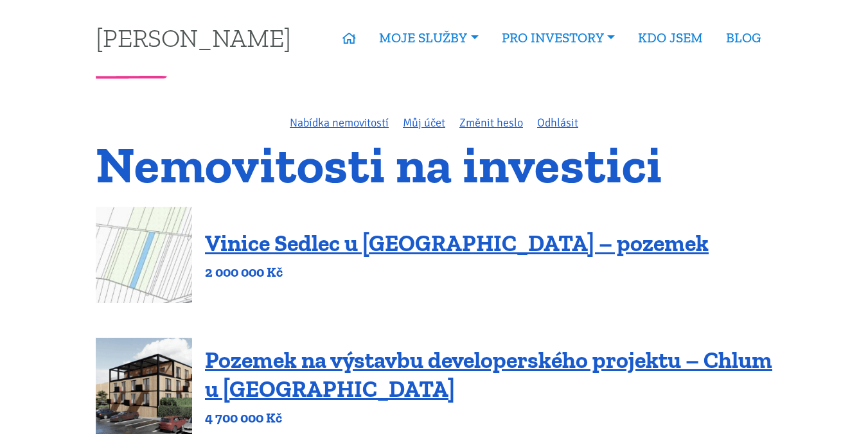 This screenshot has width=868, height=436. I want to click on a: Změnit heslo, so click(491, 122).